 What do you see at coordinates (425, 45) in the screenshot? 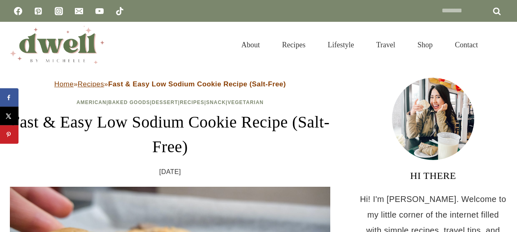
I see `a: Shop` at bounding box center [425, 45].